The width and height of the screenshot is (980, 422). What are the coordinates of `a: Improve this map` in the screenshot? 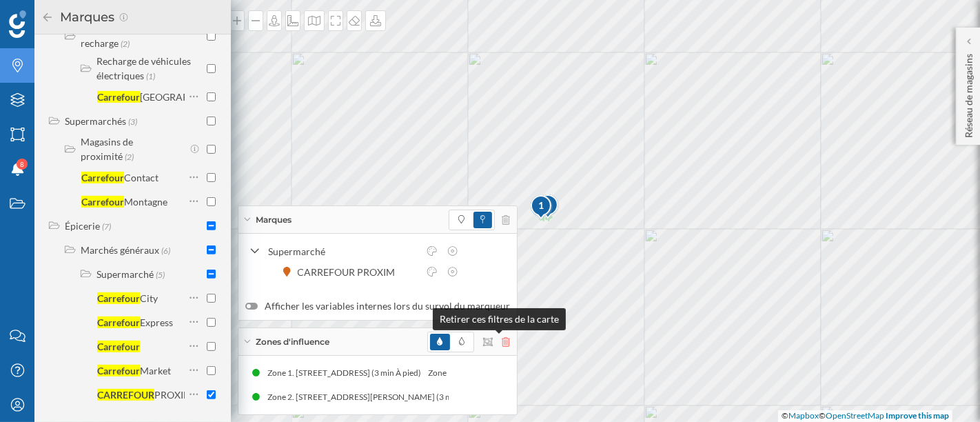 It's located at (918, 416).